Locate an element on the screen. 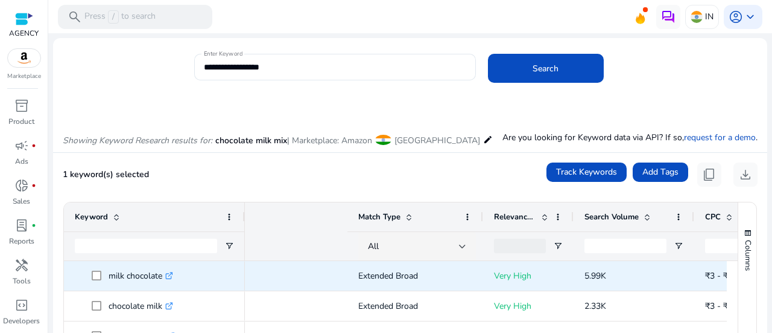  button: content_copy is located at coordinates (710, 174).